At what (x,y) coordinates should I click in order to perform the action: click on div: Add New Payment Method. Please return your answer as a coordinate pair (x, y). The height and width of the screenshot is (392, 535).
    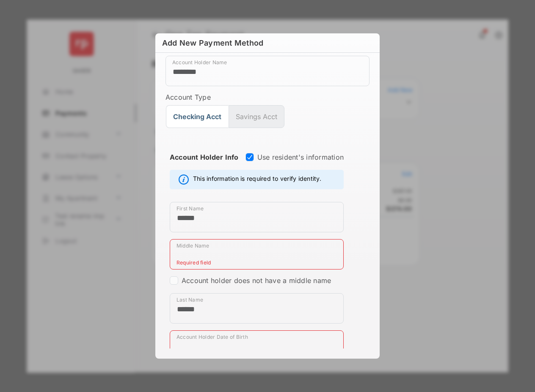
    Looking at the image, I should click on (213, 43).